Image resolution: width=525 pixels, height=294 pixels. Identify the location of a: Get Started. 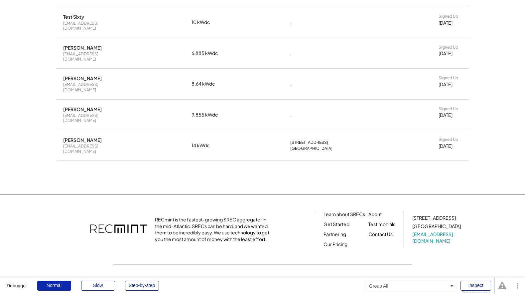
(337, 224).